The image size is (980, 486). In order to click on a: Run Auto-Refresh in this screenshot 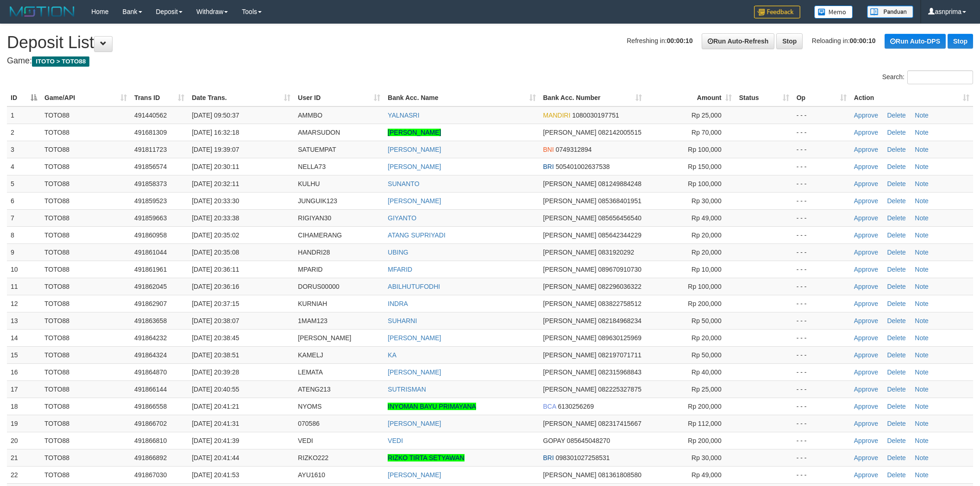, I will do `click(738, 41)`.